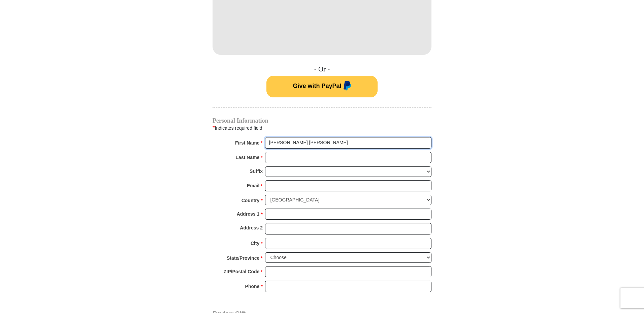  What do you see at coordinates (256, 171) in the screenshot?
I see `strong: Suffix` at bounding box center [256, 171].